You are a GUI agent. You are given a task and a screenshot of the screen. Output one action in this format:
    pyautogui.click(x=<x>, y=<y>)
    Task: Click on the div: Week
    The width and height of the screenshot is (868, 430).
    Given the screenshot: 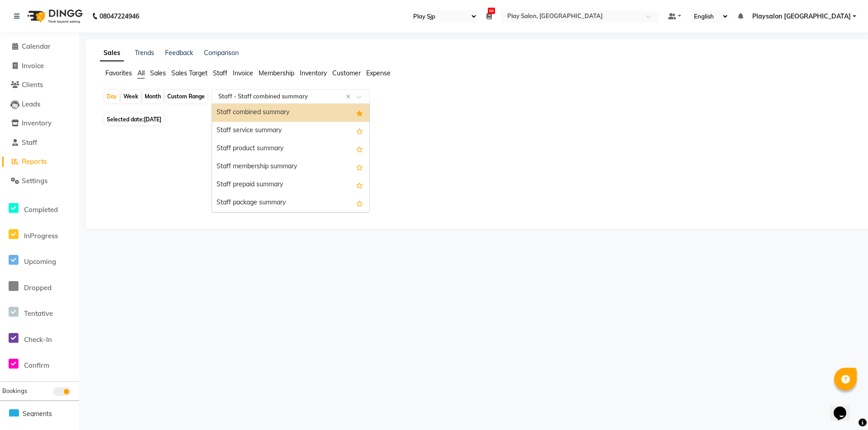 What is the action you would take?
    pyautogui.click(x=131, y=97)
    